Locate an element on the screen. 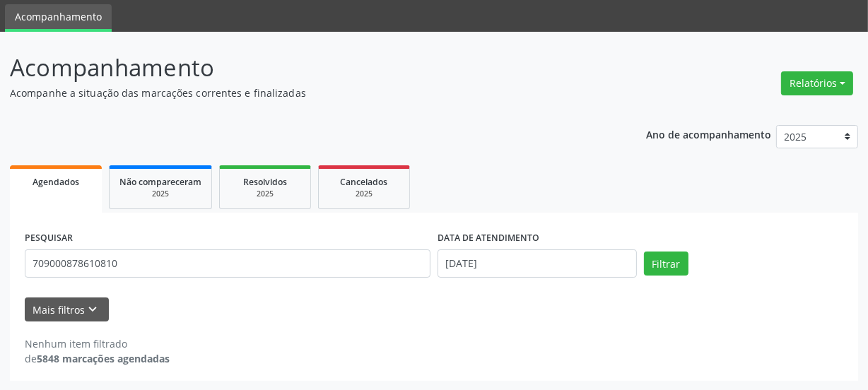 Image resolution: width=868 pixels, height=390 pixels. button: Mais filtroskeyboard_arrow_down is located at coordinates (67, 310).